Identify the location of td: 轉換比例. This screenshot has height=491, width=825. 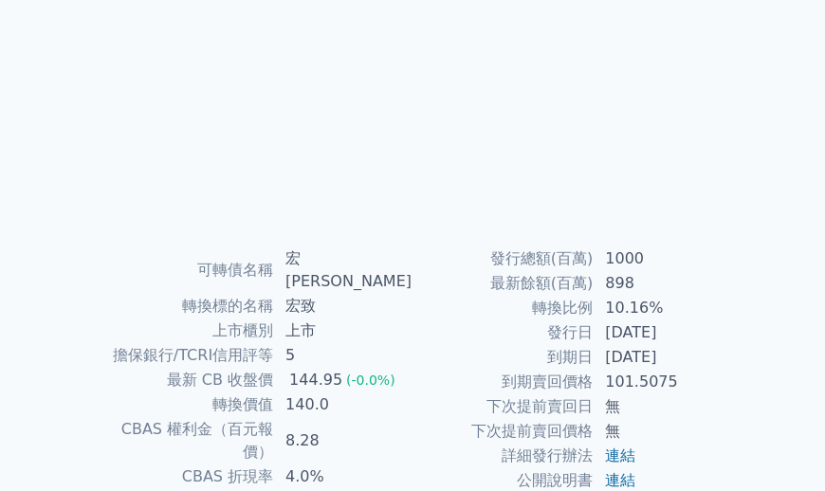
(502, 308).